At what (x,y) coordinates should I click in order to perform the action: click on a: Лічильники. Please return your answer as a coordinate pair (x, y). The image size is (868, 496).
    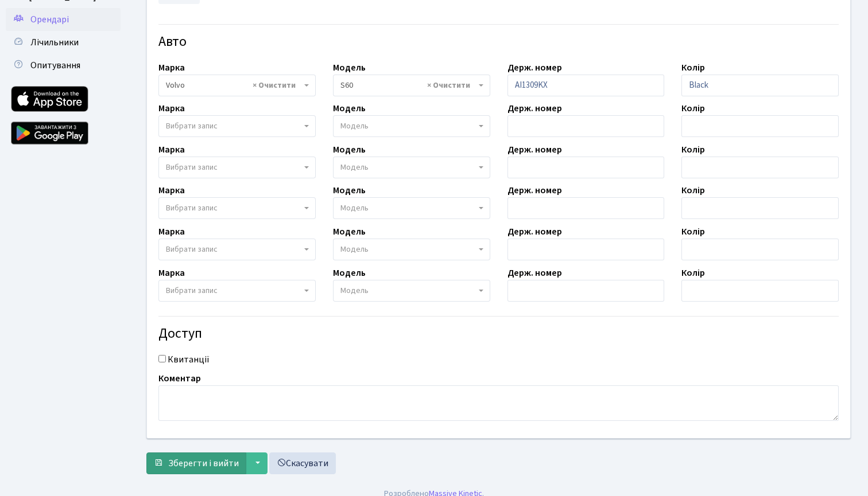
    Looking at the image, I should click on (63, 42).